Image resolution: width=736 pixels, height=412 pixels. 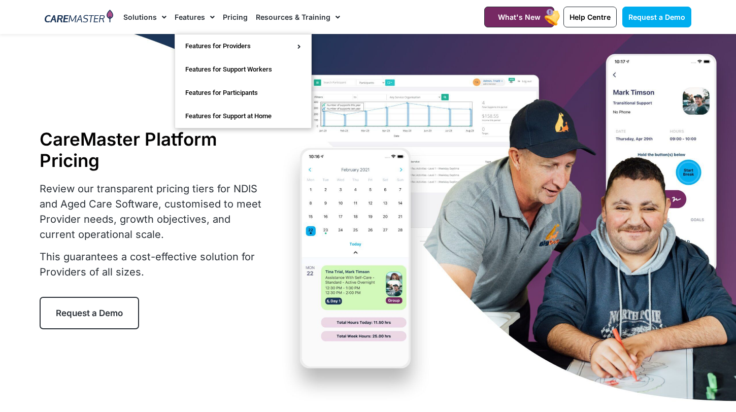 I want to click on a: What's New, so click(x=519, y=17).